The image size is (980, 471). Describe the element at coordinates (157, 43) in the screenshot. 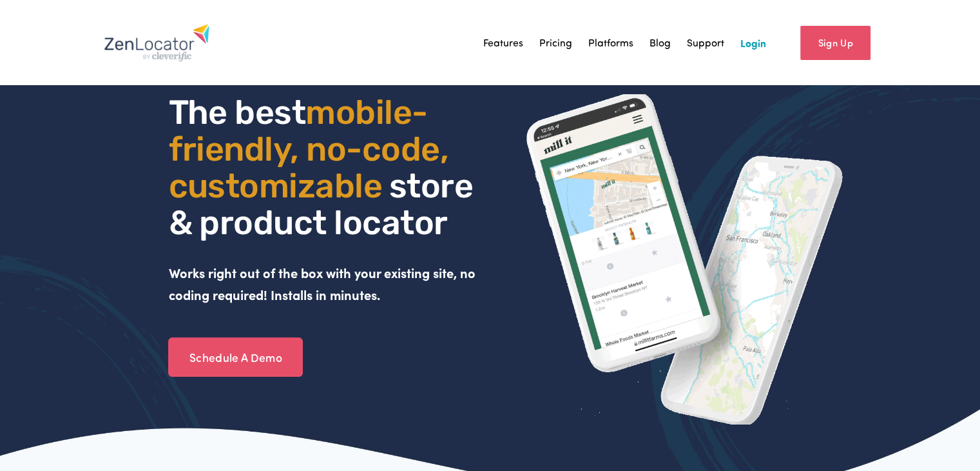

I see `img: Zenlocator` at that location.